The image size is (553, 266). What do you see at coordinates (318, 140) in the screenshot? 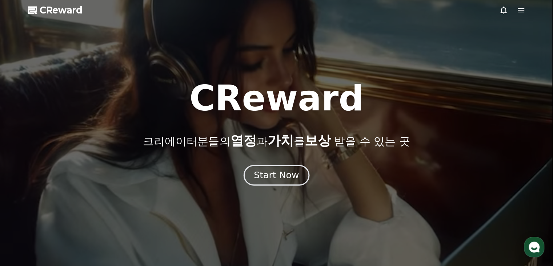
I see `span: 보상` at bounding box center [318, 140].